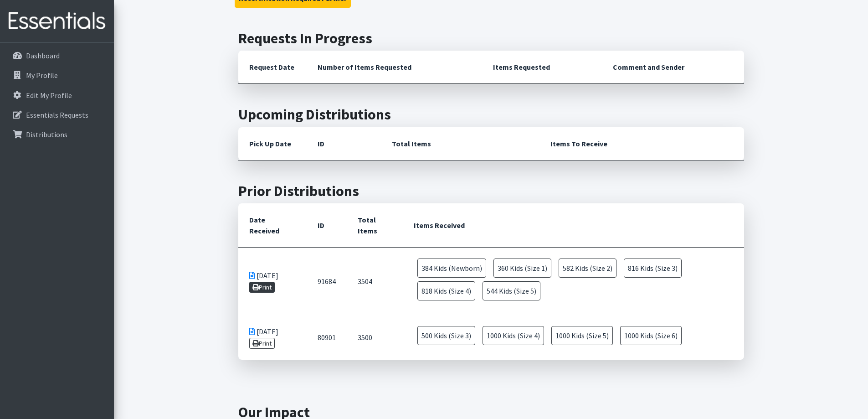  What do you see at coordinates (375, 337) in the screenshot?
I see `td: 3500` at bounding box center [375, 337].